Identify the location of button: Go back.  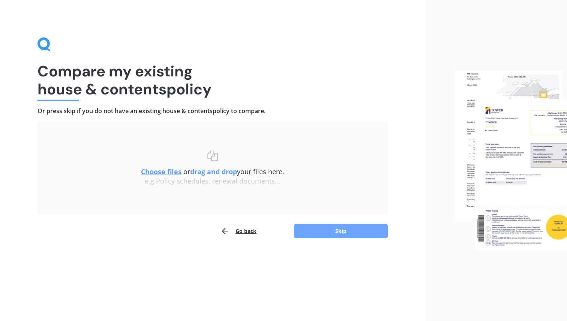
(239, 231).